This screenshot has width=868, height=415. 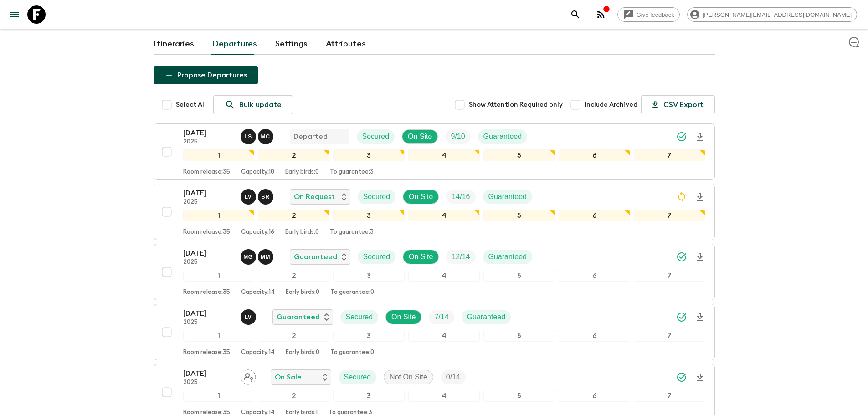 I want to click on span: Luana Seara, Mariano Cenzano, so click(x=258, y=135).